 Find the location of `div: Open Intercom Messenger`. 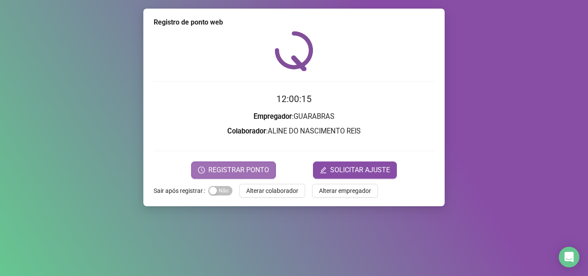

div: Open Intercom Messenger is located at coordinates (569, 257).